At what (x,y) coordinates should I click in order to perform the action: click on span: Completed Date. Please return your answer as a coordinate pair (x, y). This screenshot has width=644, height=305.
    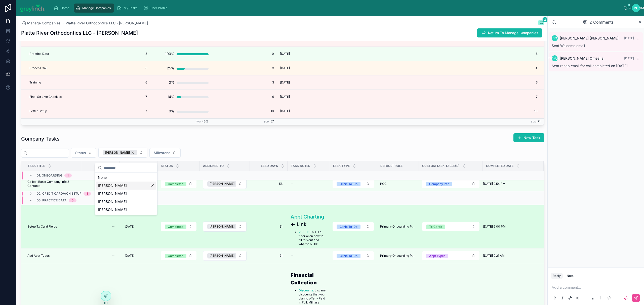
    Looking at the image, I should click on (500, 166).